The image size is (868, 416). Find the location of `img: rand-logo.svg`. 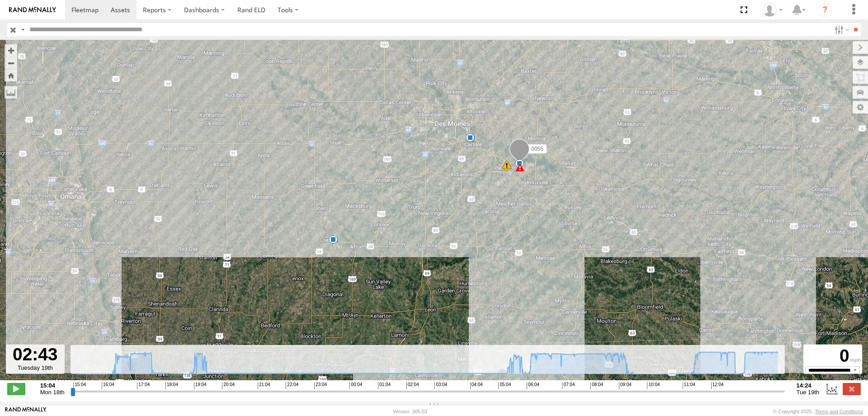

img: rand-logo.svg is located at coordinates (33, 10).